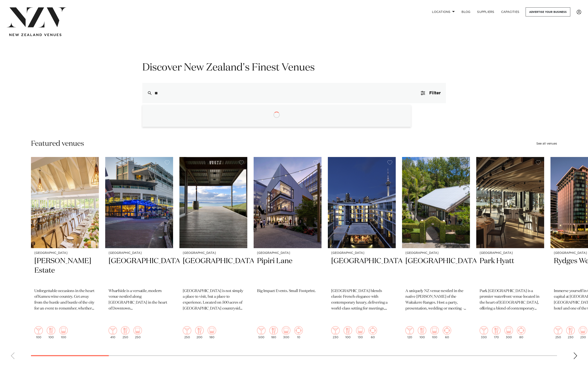  I want to click on img: new-zealand-venues-text.png, so click(35, 35).